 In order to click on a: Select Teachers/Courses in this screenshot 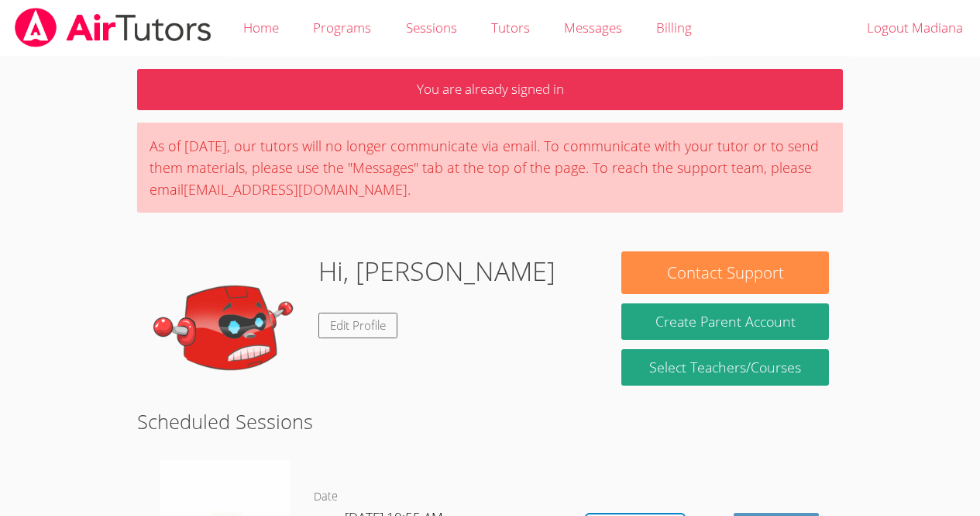, I will do `click(725, 367)`.